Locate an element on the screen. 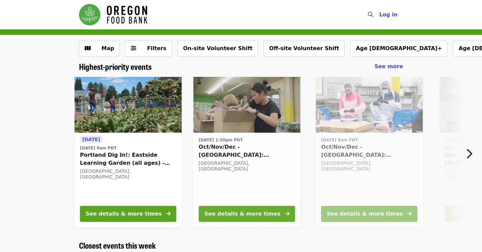  a: See details for "Oct/Nov/Dec - Beaverton: Repack/Sort (age 10+)" is located at coordinates (369, 152).